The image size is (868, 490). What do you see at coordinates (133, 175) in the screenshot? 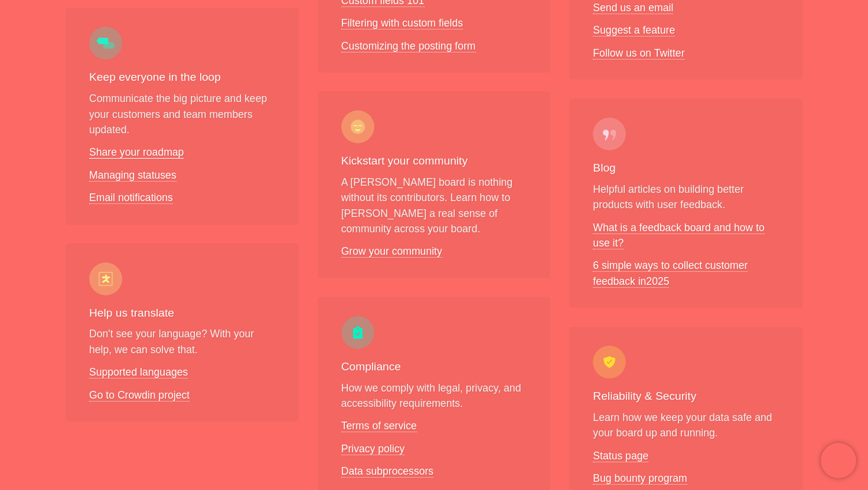
I see `a: Managing statuses` at bounding box center [133, 175].